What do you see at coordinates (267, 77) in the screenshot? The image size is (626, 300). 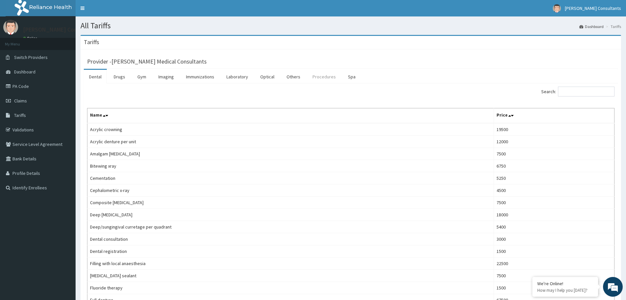 I see `a: Optical` at bounding box center [267, 77].